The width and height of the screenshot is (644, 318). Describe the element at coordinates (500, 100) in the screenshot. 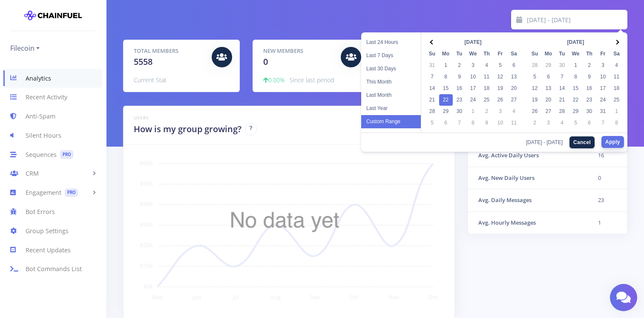

I see `td: 26` at that location.